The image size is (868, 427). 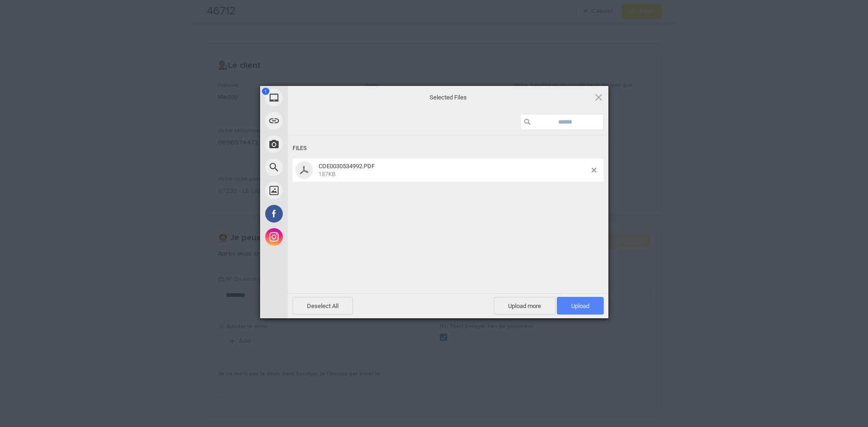 I want to click on span: 1, so click(x=265, y=91).